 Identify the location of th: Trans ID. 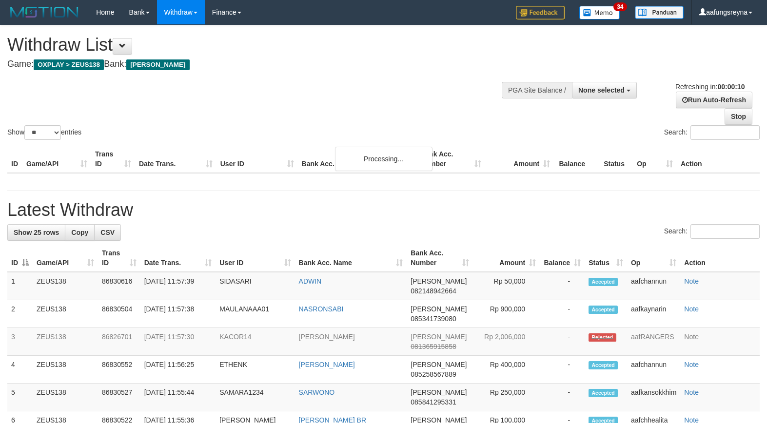
(113, 159).